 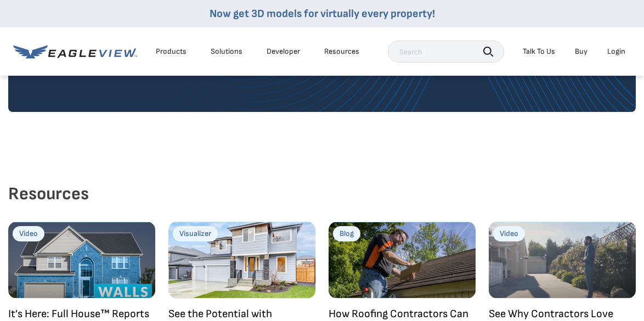 What do you see at coordinates (242, 260) in the screenshot?
I see `img: See the Potential with Renoworks Pro + EagleView` at bounding box center [242, 260].